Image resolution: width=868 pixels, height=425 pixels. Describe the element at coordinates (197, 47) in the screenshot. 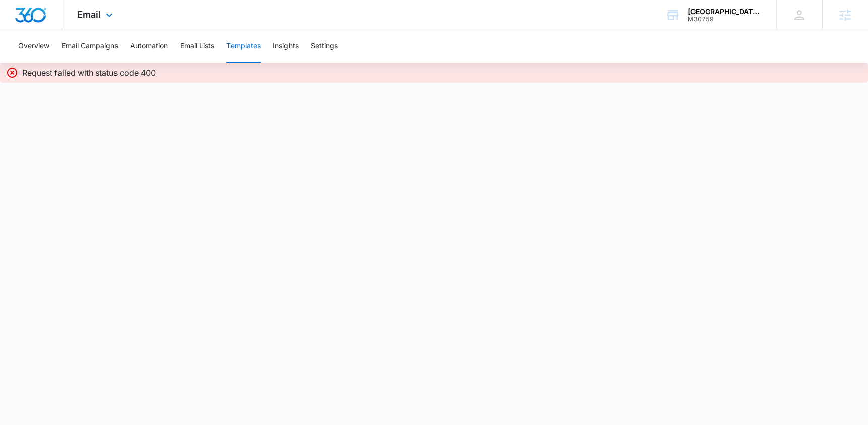

I see `button: Email Lists` at that location.